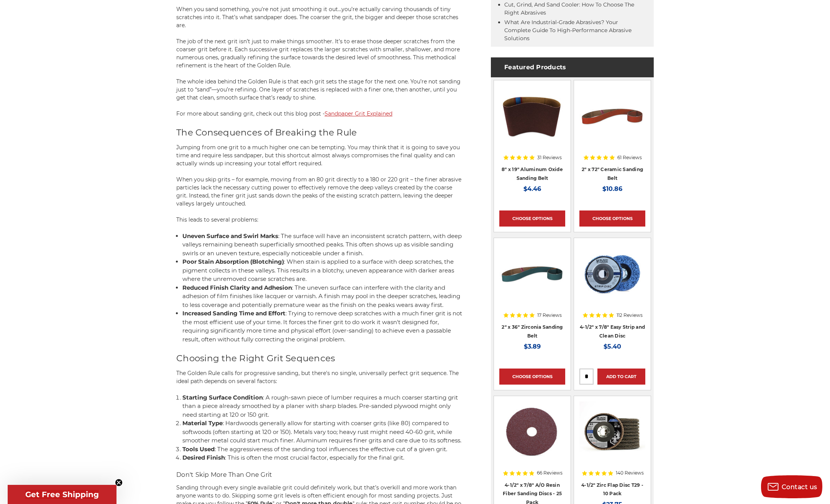 The width and height of the screenshot is (830, 504). I want to click on a: aluminum oxide 8x19 sanding belt, so click(533, 129).